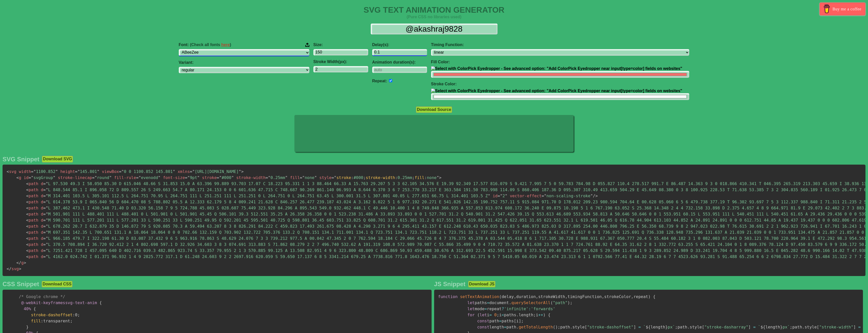 This screenshot has width=868, height=333. Describe the element at coordinates (12, 172) in the screenshot. I see `span: svg` at that location.